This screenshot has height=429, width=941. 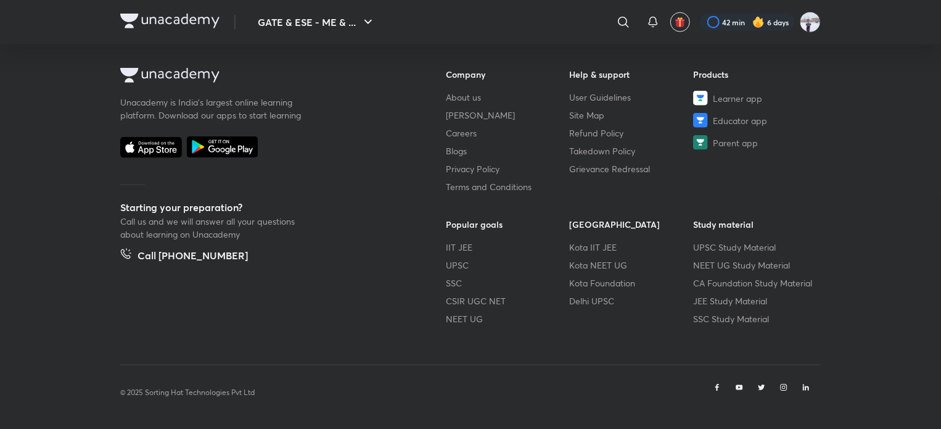 What do you see at coordinates (508, 74) in the screenshot?
I see `h6: Company` at bounding box center [508, 74].